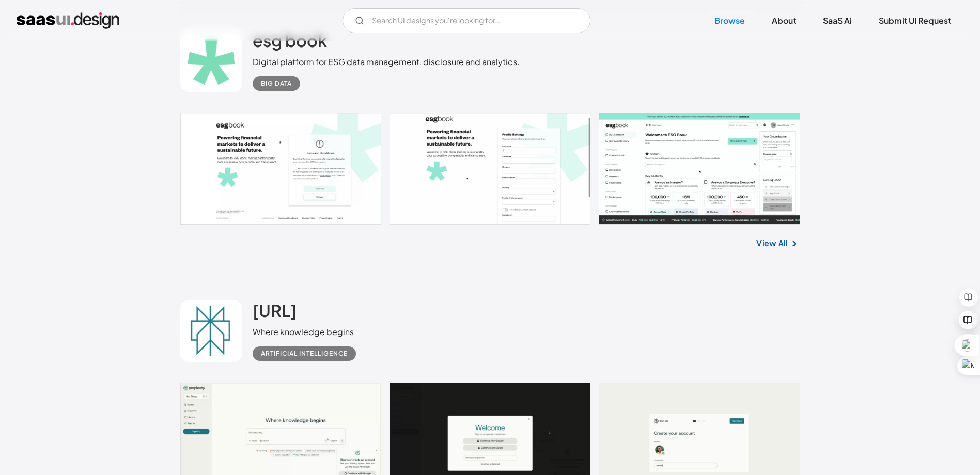 This screenshot has height=475, width=980. Describe the element at coordinates (277, 83) in the screenshot. I see `div: Big Data` at that location.